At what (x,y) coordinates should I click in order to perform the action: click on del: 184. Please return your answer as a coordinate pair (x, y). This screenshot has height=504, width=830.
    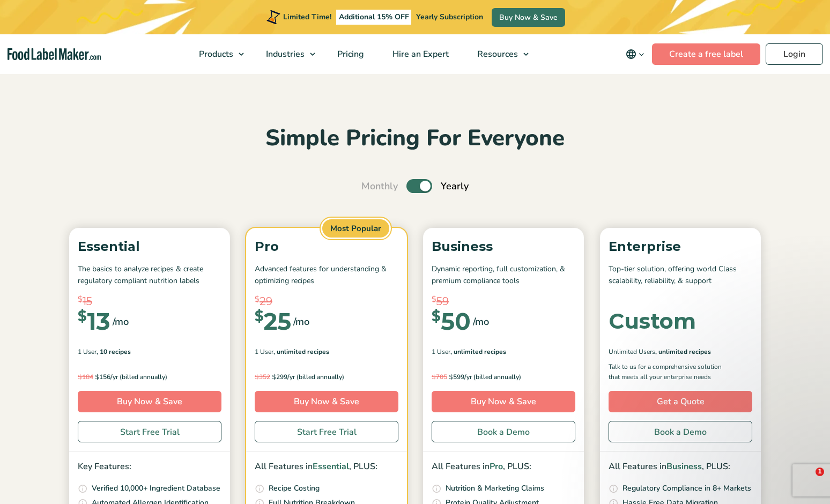
    Looking at the image, I should click on (86, 376).